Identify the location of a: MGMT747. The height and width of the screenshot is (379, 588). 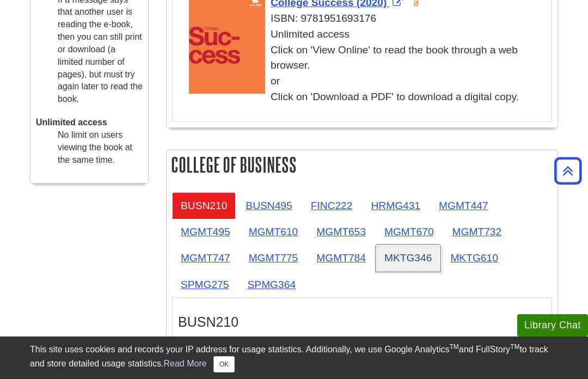
(205, 258).